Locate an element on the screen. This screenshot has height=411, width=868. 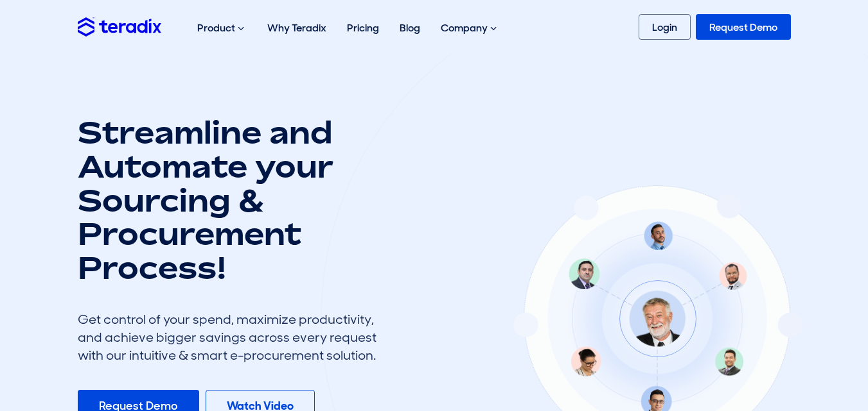
div: Get control of your spend, maximize productivity, and achieve bigger savings across every request... is located at coordinates (232, 337).